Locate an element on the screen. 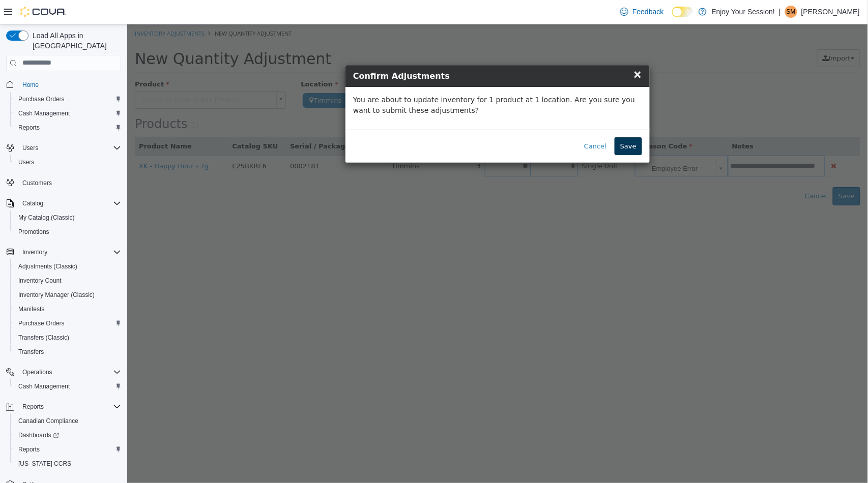 This screenshot has height=483, width=868. a: Manifests is located at coordinates (31, 309).